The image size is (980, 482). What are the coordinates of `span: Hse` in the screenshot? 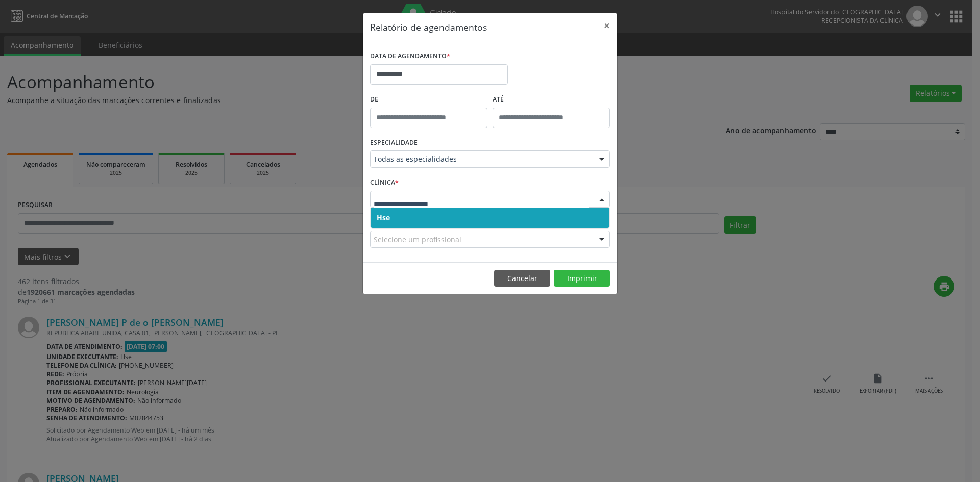 It's located at (383, 218).